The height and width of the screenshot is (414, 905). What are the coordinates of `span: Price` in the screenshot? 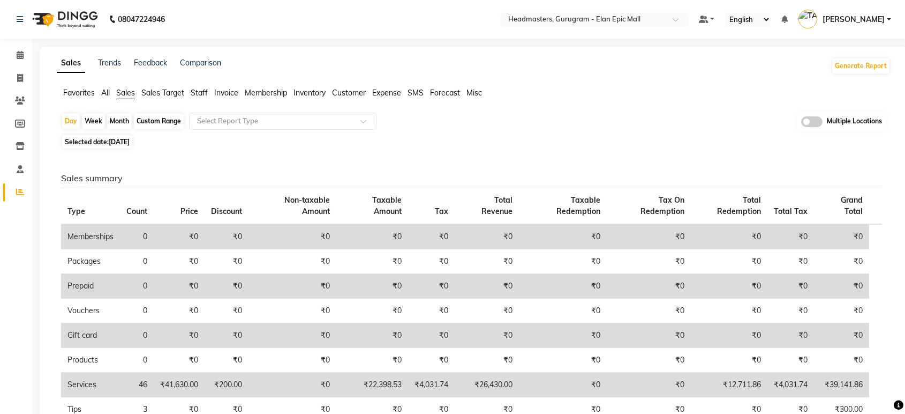 It's located at (189, 211).